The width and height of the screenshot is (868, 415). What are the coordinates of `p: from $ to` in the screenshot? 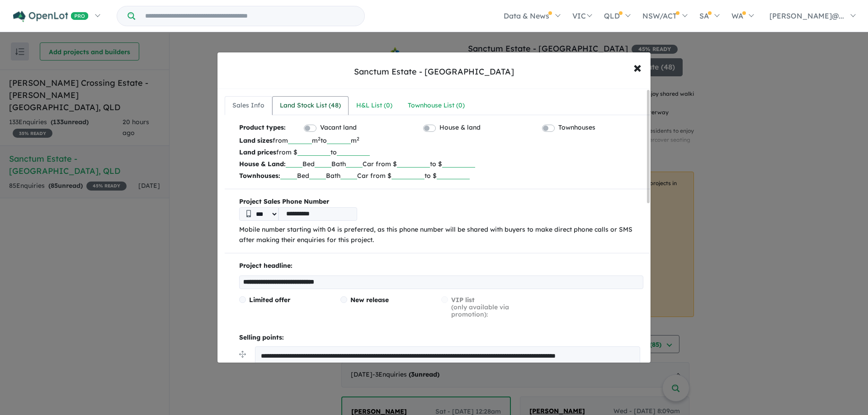 It's located at (442, 152).